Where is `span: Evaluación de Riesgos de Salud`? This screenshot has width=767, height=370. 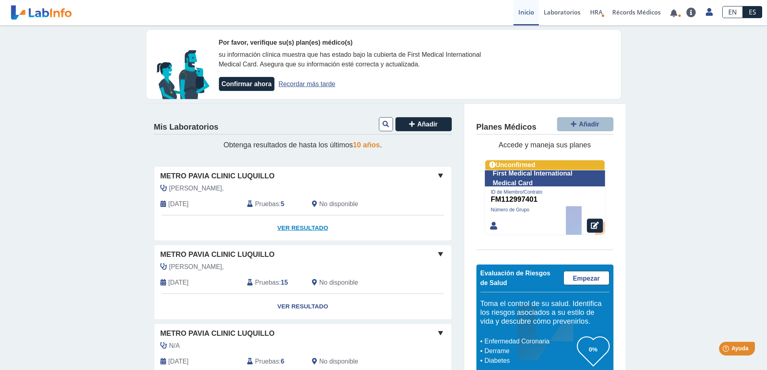
span: Evaluación de Riesgos de Salud is located at coordinates (515, 278).